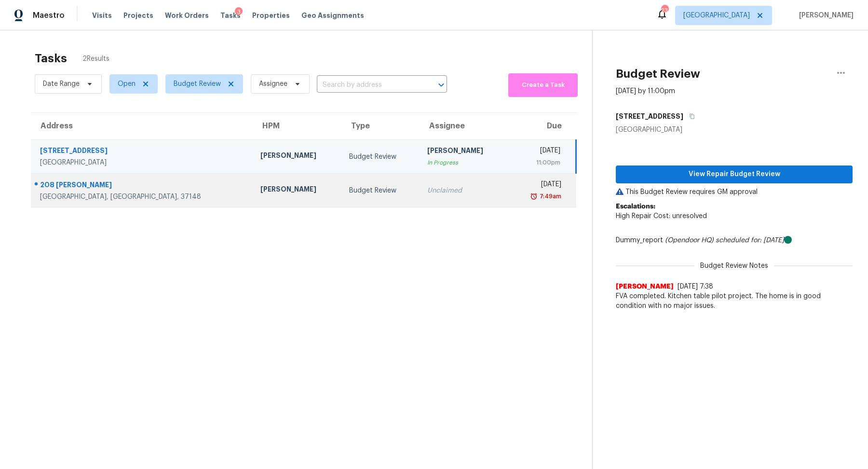 The image size is (868, 469). Describe the element at coordinates (96, 59) in the screenshot. I see `span: 2 Results` at that location.